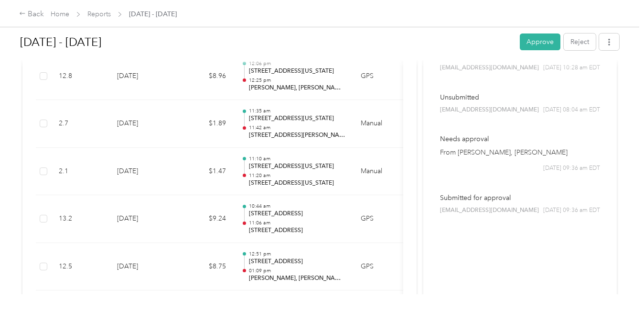 The height and width of the screenshot is (311, 644). Describe the element at coordinates (297, 270) in the screenshot. I see `p: 01:09 pm` at that location.